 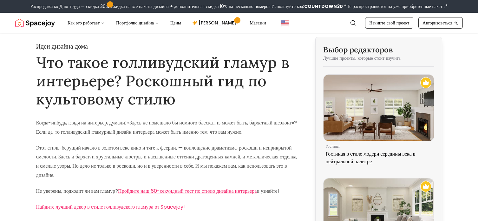 What do you see at coordinates (426, 82) in the screenshot?
I see `img: Рекомендуемый дизайн Spacejoy — гостиная в стиле модерн середины века в нейтральной палитре` at bounding box center [426, 82].